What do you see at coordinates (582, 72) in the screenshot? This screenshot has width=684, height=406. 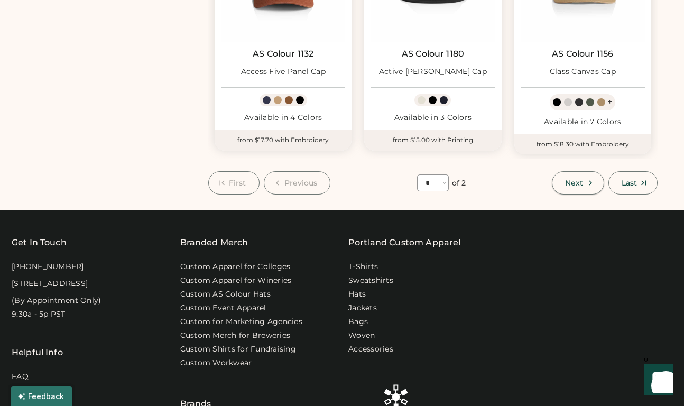 I see `div: Class Canvas Cap` at bounding box center [582, 72].